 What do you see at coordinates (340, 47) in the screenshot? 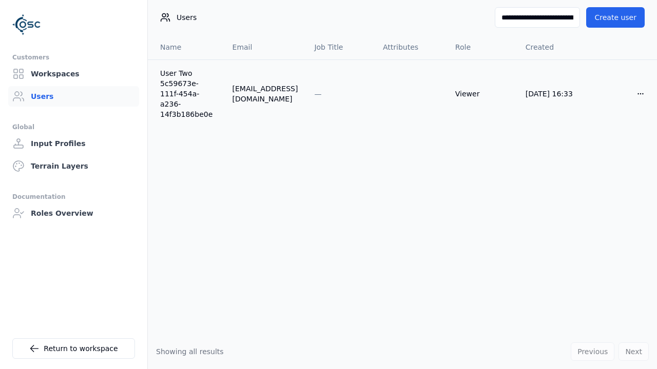
I see `th: Job Title` at bounding box center [340, 47].